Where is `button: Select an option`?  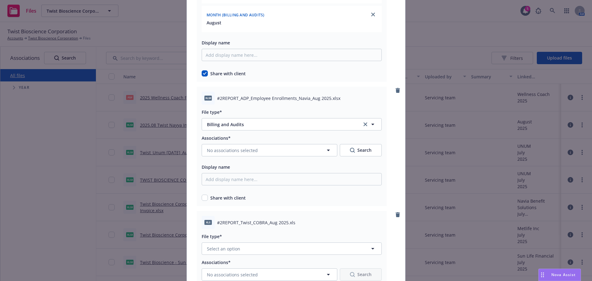
button: Select an option is located at coordinates (291, 248).